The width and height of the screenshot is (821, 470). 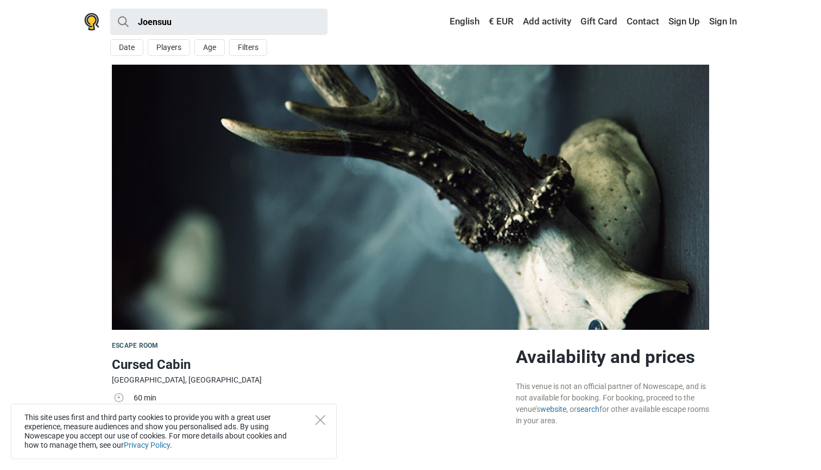 What do you see at coordinates (599, 22) in the screenshot?
I see `a: Gift Card` at bounding box center [599, 22].